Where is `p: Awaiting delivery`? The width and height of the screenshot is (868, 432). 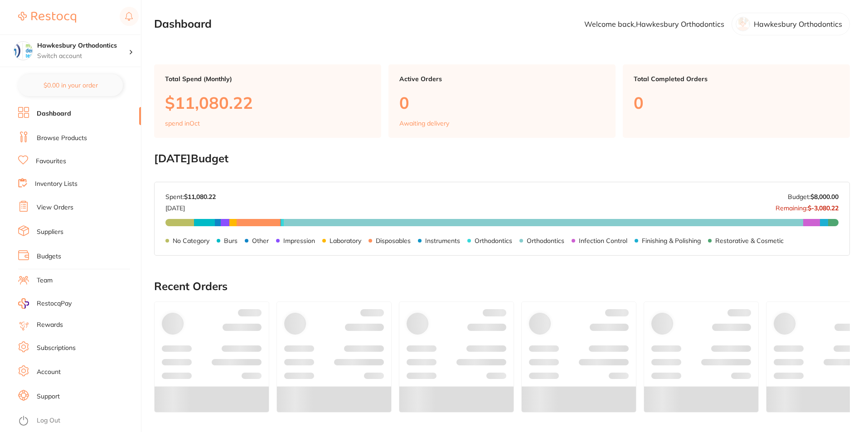
p: Awaiting delivery is located at coordinates (424, 124).